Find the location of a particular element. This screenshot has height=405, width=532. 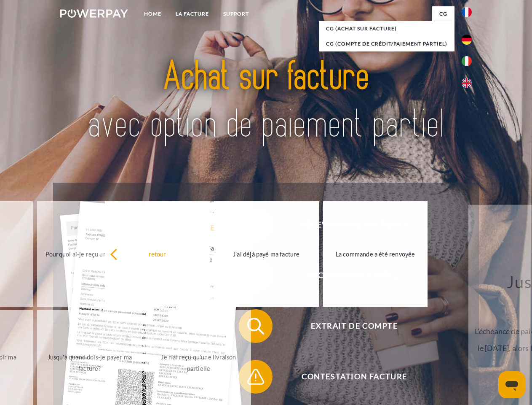

a: Extrait de compte is located at coordinates (348, 326).